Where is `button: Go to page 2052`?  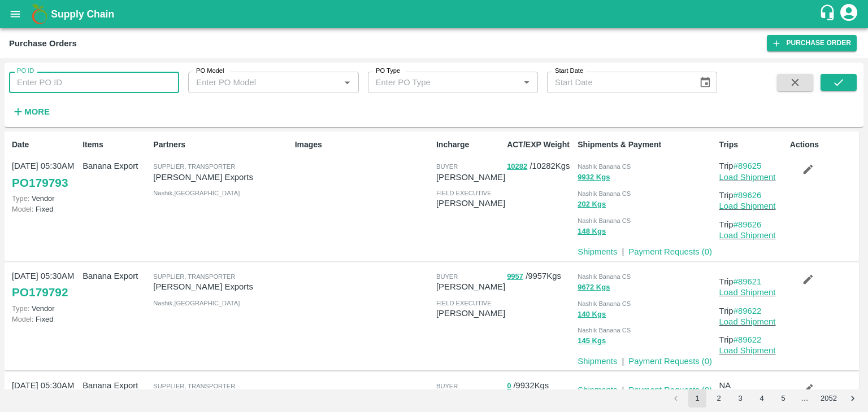
button: Go to page 2052 is located at coordinates (828, 398).